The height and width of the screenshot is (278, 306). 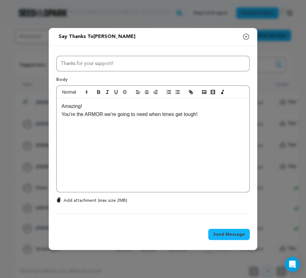 What do you see at coordinates (95, 200) in the screenshot?
I see `p: Add attachment (max size 2MB)` at bounding box center [95, 200].